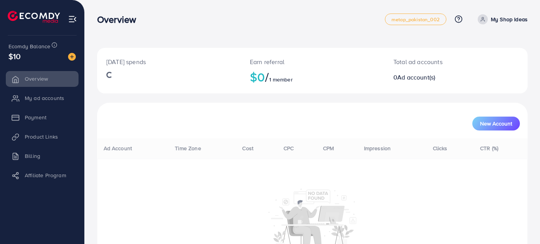 The image size is (540, 244). I want to click on a: My Shop Ideas, so click(501, 19).